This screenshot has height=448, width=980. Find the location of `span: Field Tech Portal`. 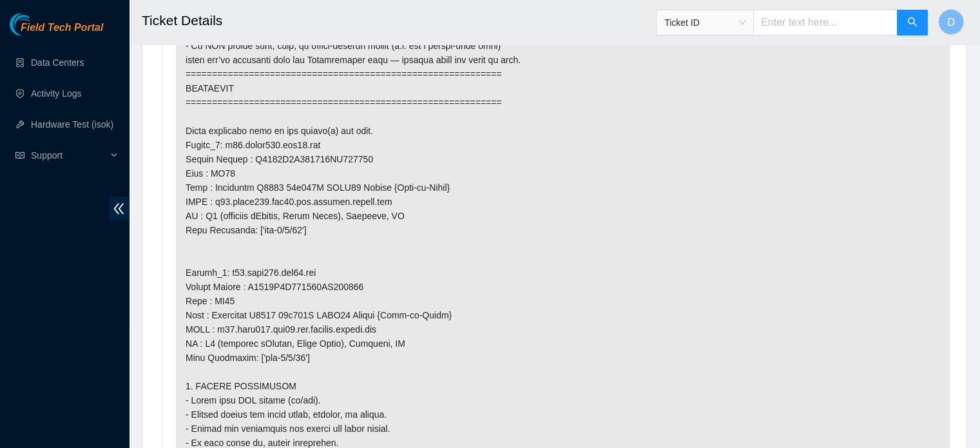

span: Field Tech Portal is located at coordinates (62, 28).